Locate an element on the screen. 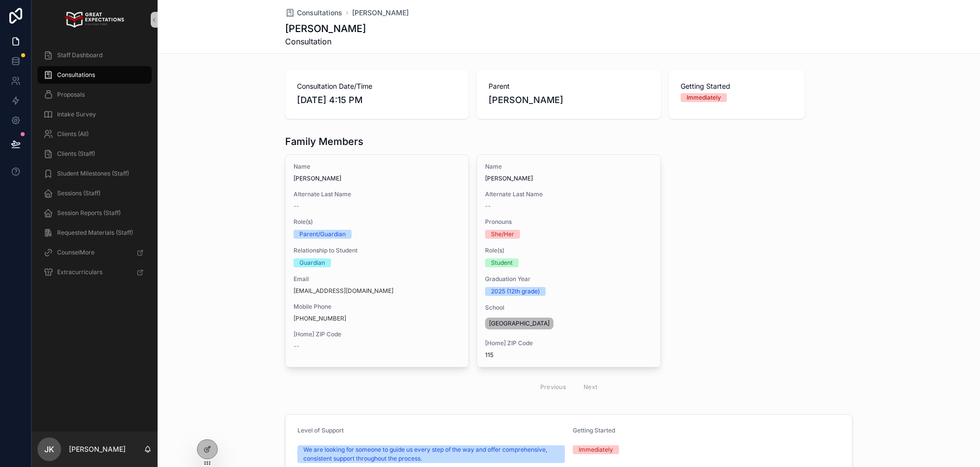 The width and height of the screenshot is (980, 467). span: Student Milestones (Staff) is located at coordinates (93, 174).